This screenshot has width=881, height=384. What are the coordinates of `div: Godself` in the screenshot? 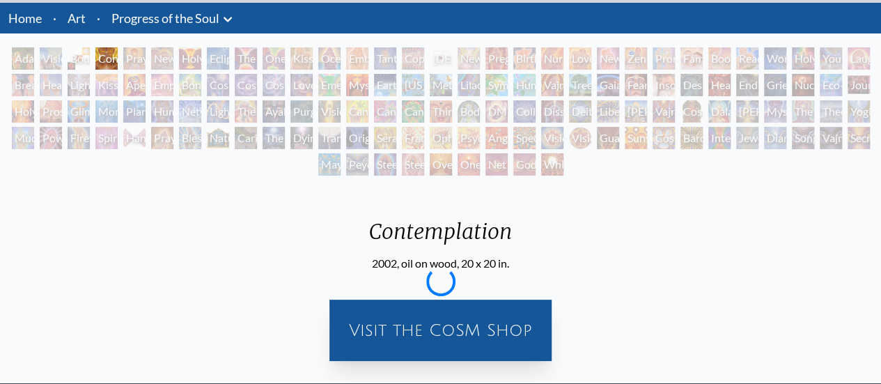 It's located at (524, 164).